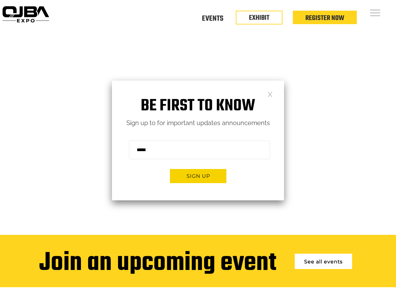 Image resolution: width=396 pixels, height=301 pixels. I want to click on button: Sign up, so click(198, 176).